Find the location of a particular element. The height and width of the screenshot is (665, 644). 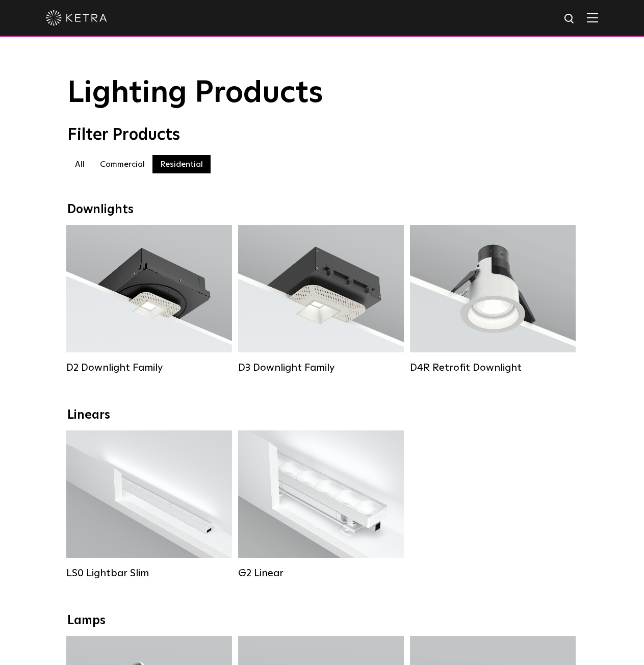

a: D3 Downlight Family Lumen Output:700 / 900 / 1100Colors:White / Black / Silver / Bronze / Paintab... is located at coordinates (321, 300).